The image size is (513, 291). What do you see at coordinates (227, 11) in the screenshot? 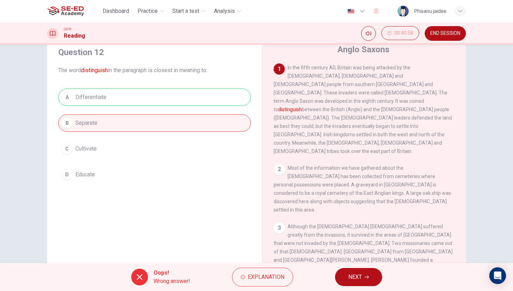
I see `button: Analysis` at bounding box center [227, 11].